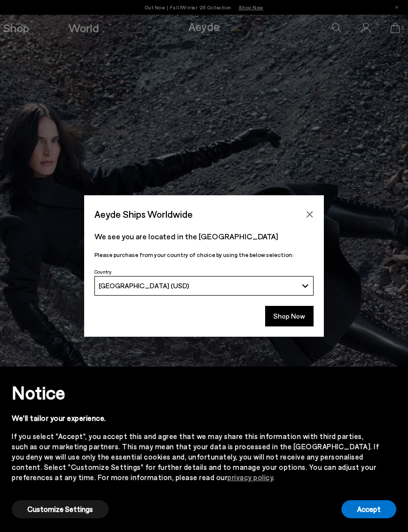  I want to click on button: Shop Now, so click(289, 317).